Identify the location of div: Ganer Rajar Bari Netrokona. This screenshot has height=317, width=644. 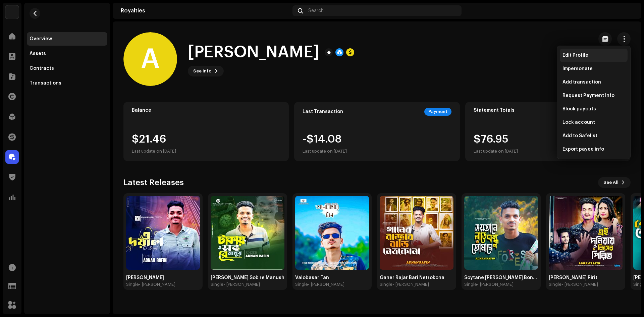
(417, 278).